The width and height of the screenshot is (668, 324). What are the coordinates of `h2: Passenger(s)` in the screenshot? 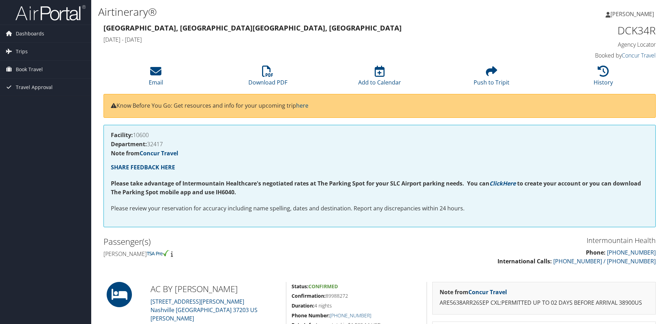 It's located at (239, 242).